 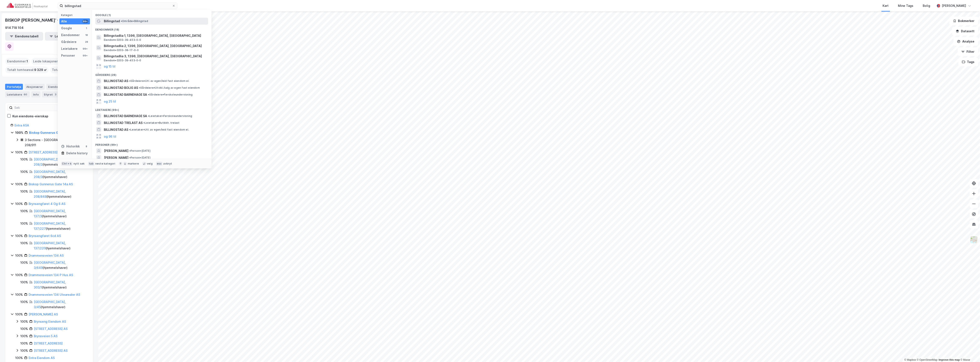 I want to click on a: Drammensveien 134 AS, so click(x=46, y=256).